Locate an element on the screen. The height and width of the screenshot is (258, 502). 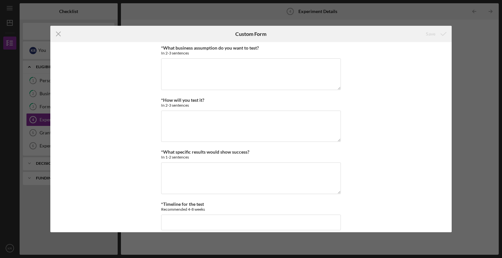
label: *What specific results would show success? is located at coordinates (205, 152).